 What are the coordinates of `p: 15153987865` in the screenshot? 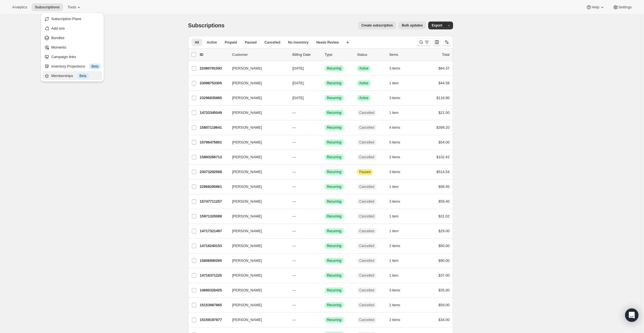 It's located at (214, 305).